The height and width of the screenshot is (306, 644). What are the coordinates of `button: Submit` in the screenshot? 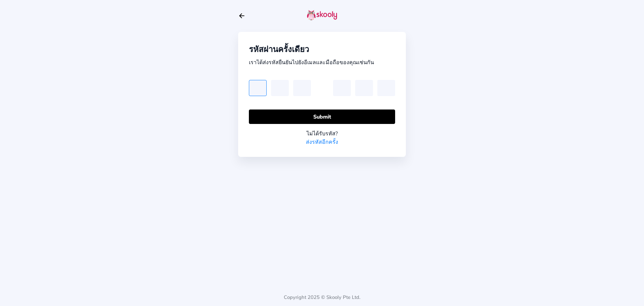 It's located at (322, 117).